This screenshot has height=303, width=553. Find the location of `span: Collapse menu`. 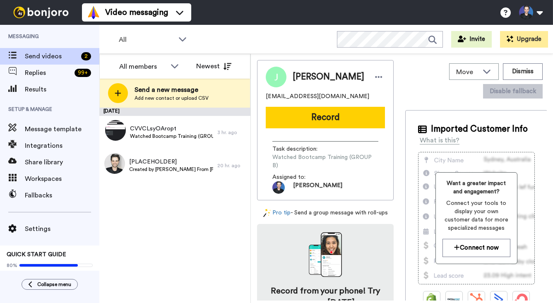

span: Collapse menu is located at coordinates (54, 284).